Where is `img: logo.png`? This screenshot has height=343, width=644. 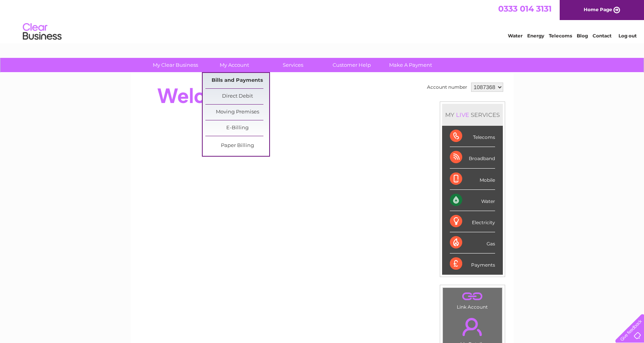 img: logo.png is located at coordinates (42, 32).